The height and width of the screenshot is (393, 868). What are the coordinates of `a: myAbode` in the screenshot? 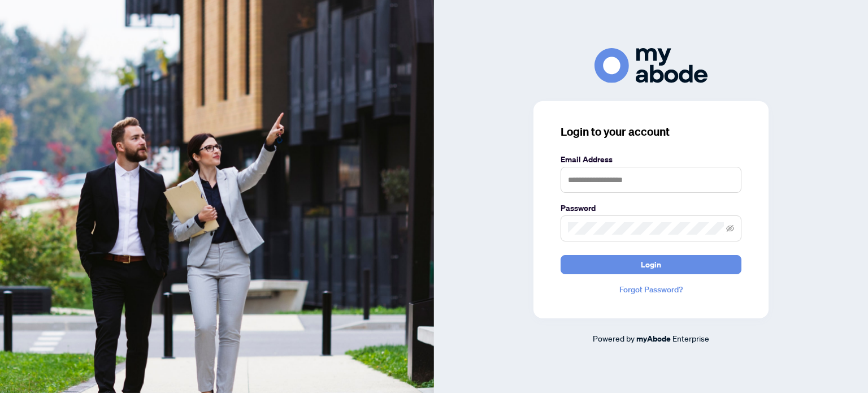 It's located at (653, 339).